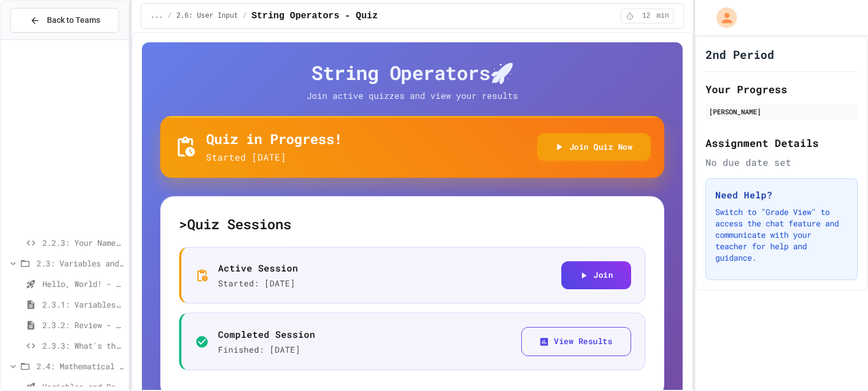 This screenshot has height=391, width=868. Describe the element at coordinates (207, 16) in the screenshot. I see `span: 2.6: User Input` at that location.